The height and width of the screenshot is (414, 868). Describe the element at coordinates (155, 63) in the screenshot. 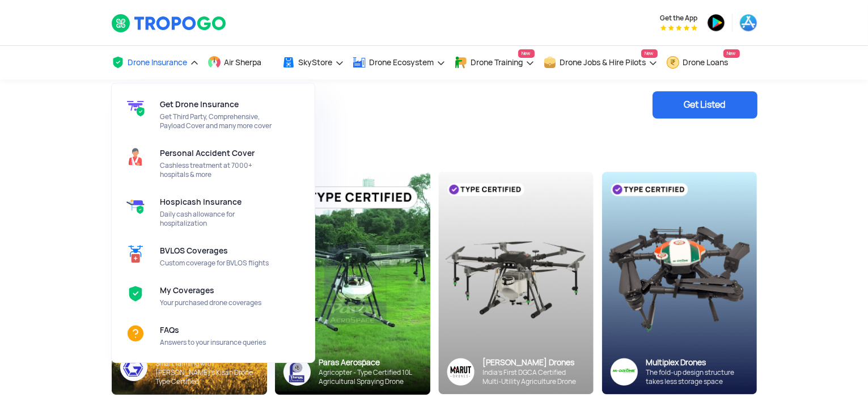

I see `a: Drone Insurance` at that location.